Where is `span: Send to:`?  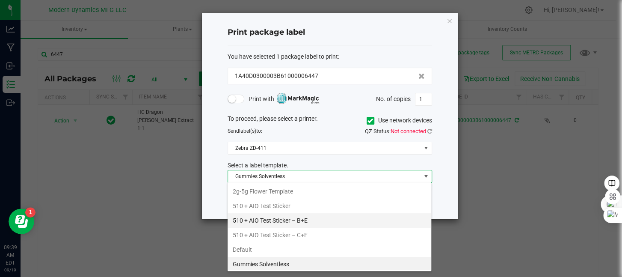 span: Send to: is located at coordinates (245, 131).